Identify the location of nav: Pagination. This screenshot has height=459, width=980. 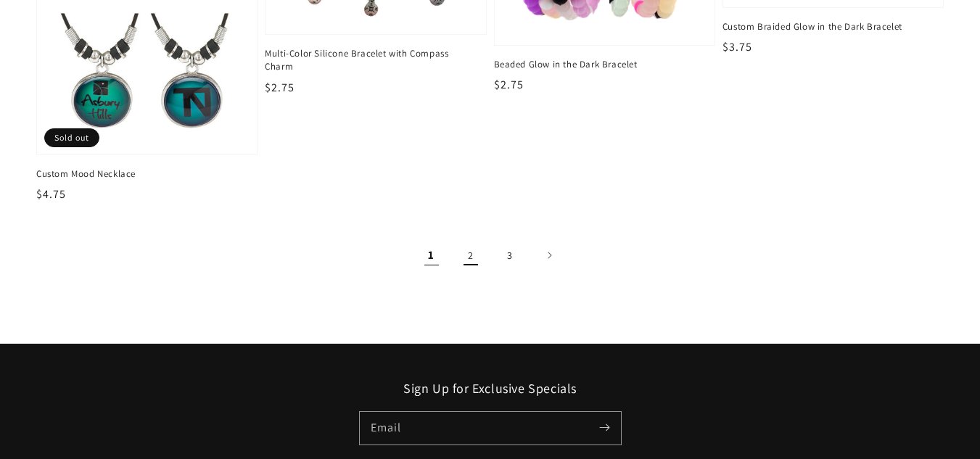
(490, 256).